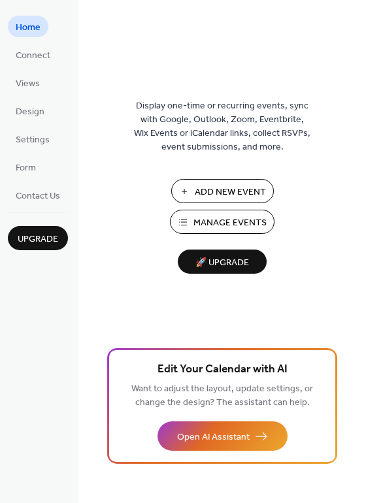  I want to click on a: Form, so click(25, 167).